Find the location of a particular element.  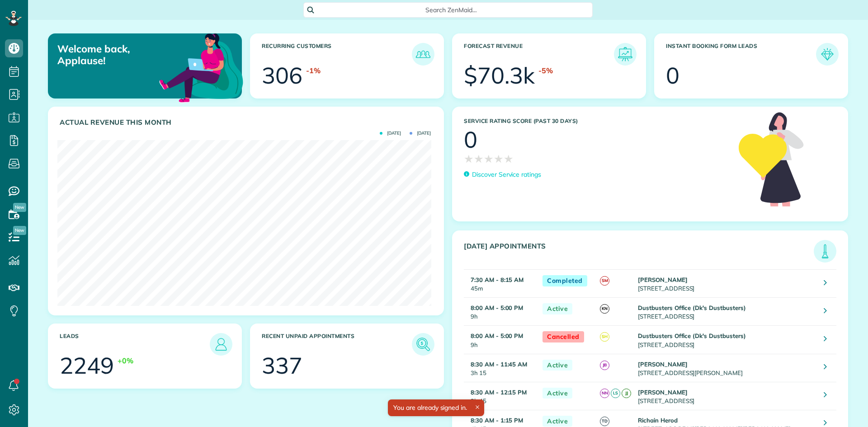

h3: Service Rating score (past 30 days) is located at coordinates (596, 121).